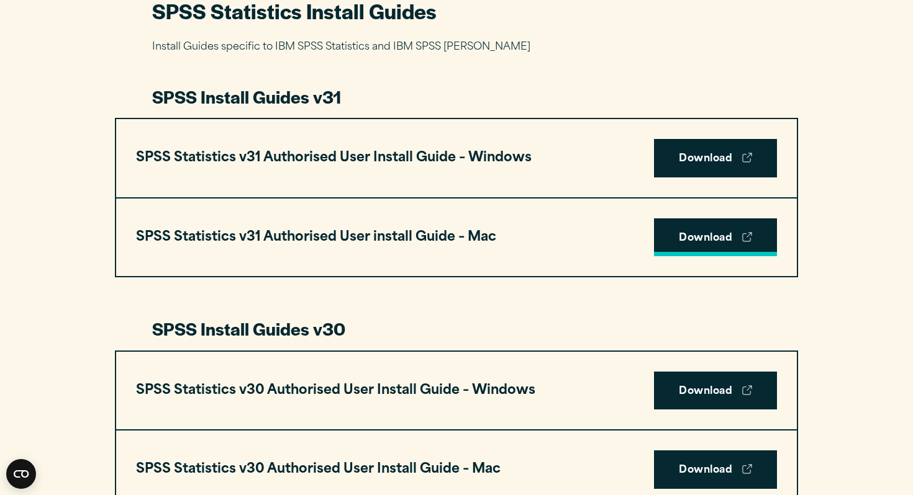  What do you see at coordinates (456, 97) in the screenshot?
I see `h3: SPSS Install Guides v31` at bounding box center [456, 97].